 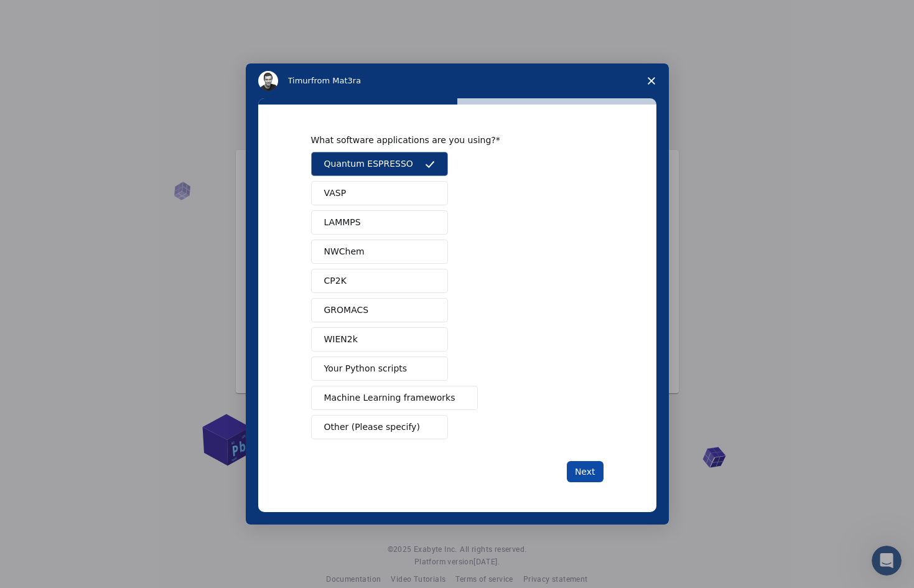 I want to click on span: Your Python scripts, so click(x=366, y=368).